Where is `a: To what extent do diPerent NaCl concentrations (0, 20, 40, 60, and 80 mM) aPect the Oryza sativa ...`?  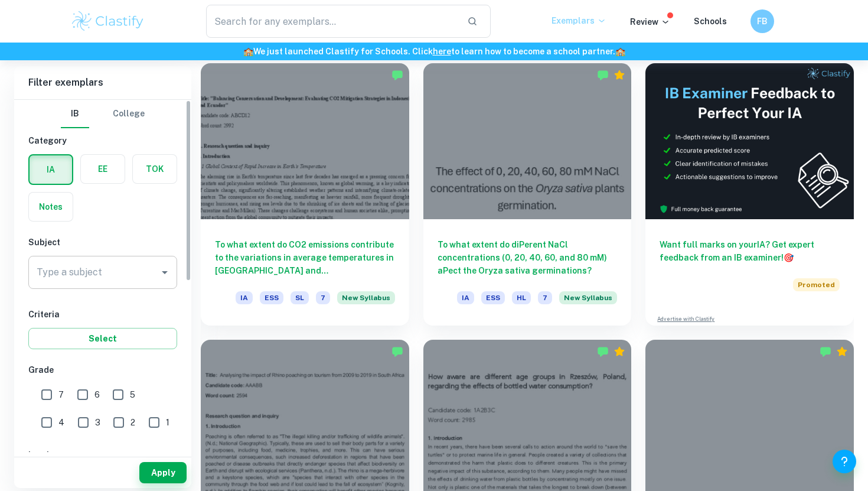
a: To what extent do diPerent NaCl concentrations (0, 20, 40, 60, and 80 mM) aPect the Oryza sativa ... is located at coordinates (528, 195).